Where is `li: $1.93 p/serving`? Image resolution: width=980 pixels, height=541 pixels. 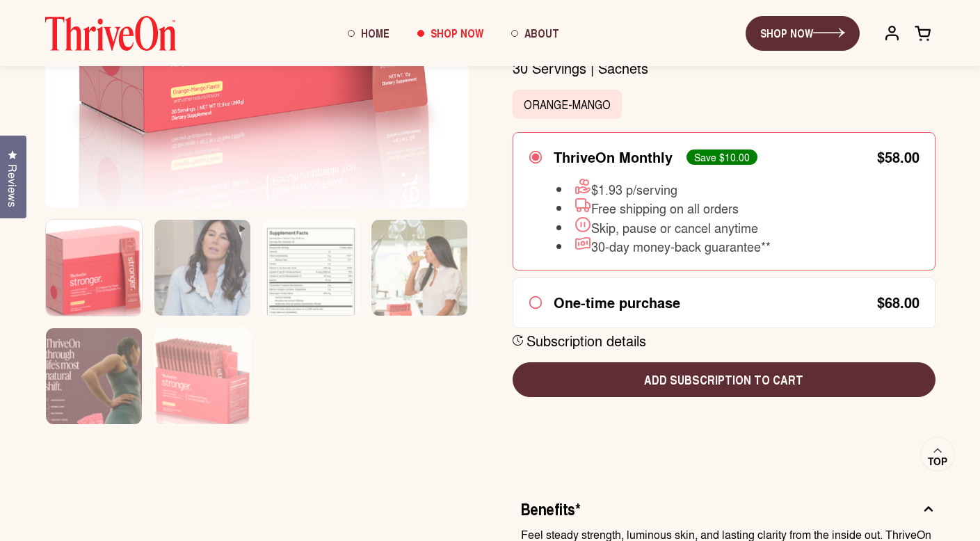
li: $1.93 p/serving is located at coordinates (664, 187).